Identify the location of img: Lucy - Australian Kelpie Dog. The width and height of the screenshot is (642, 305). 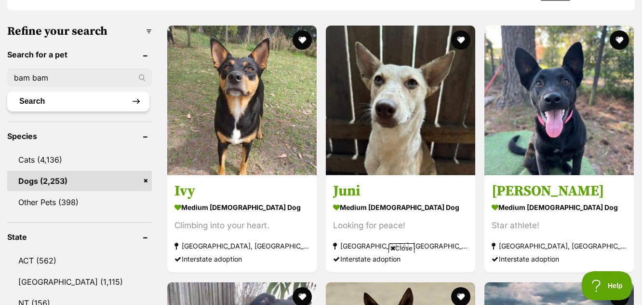
(559, 100).